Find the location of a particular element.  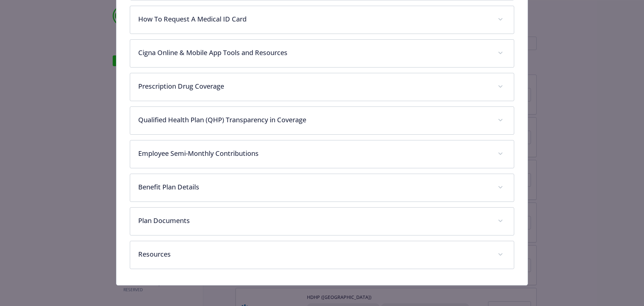

p: Cigna Online & Mobile App Tools and Resources is located at coordinates (314, 53).